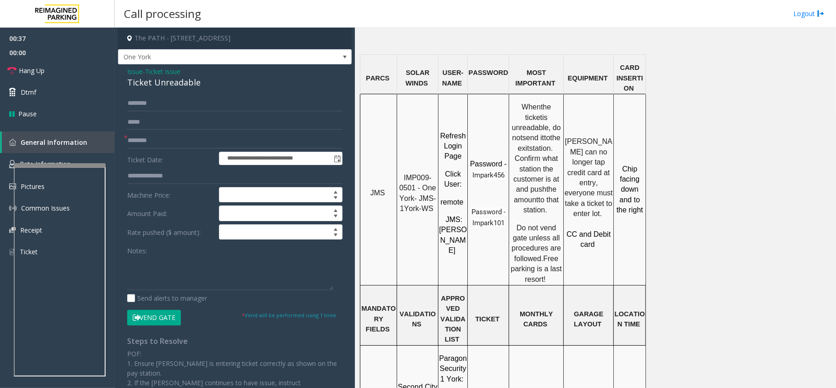 This screenshot has height=388, width=836. What do you see at coordinates (533, 137) in the screenshot?
I see `span: send it` at bounding box center [533, 137].